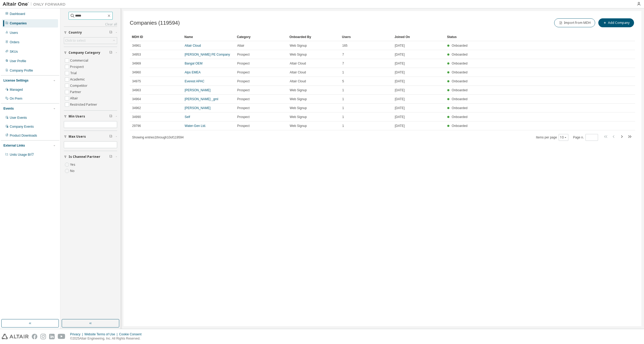  Describe the element at coordinates (552, 137) in the screenshot. I see `span: Items per page` at that location.